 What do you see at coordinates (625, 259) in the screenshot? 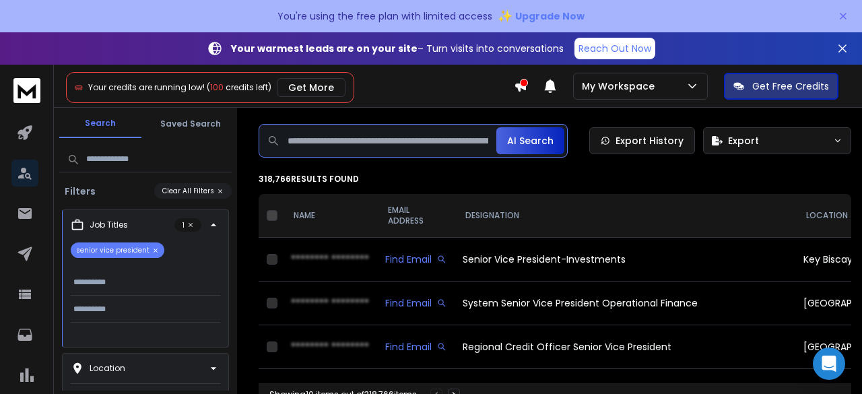
I see `td: Senior Vice President-Investments` at bounding box center [625, 259].